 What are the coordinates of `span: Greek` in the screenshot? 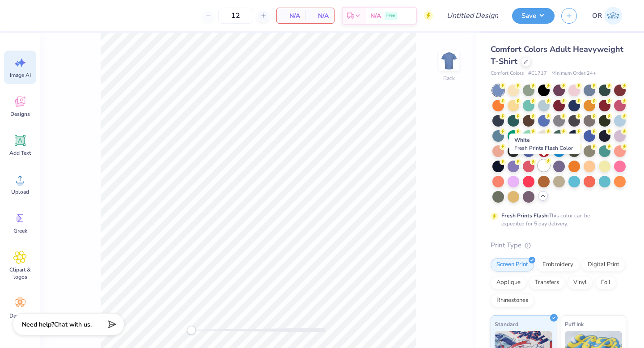 It's located at (20, 231).